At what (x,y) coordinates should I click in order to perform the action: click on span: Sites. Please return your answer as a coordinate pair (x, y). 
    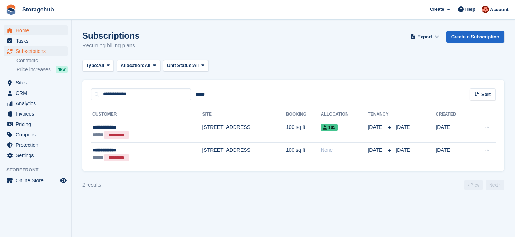
    Looking at the image, I should click on (37, 83).